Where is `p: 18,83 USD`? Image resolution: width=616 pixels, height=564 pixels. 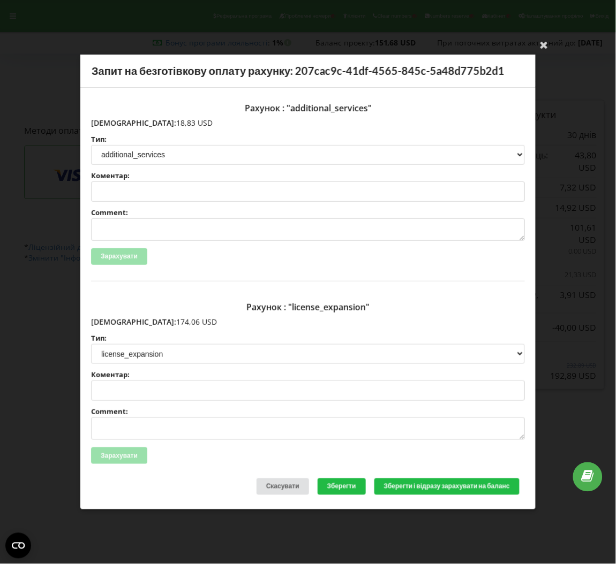
p: 18,83 USD is located at coordinates (308, 123).